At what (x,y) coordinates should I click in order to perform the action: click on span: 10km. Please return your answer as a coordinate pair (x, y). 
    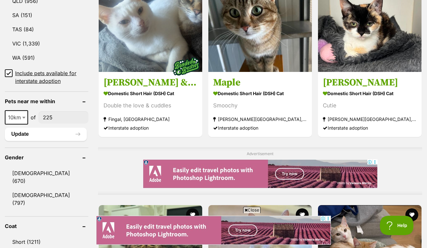
    Looking at the image, I should click on (16, 117).